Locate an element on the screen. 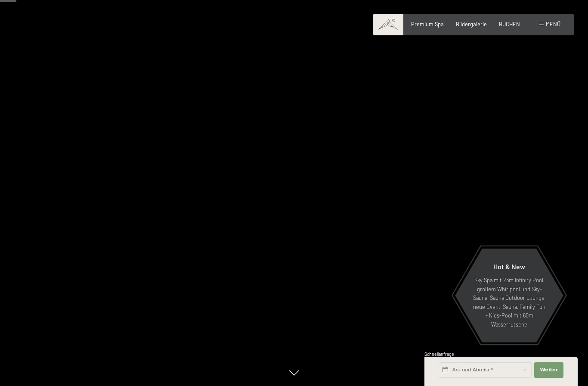 Image resolution: width=588 pixels, height=386 pixels. span: BUCHEN is located at coordinates (510, 24).